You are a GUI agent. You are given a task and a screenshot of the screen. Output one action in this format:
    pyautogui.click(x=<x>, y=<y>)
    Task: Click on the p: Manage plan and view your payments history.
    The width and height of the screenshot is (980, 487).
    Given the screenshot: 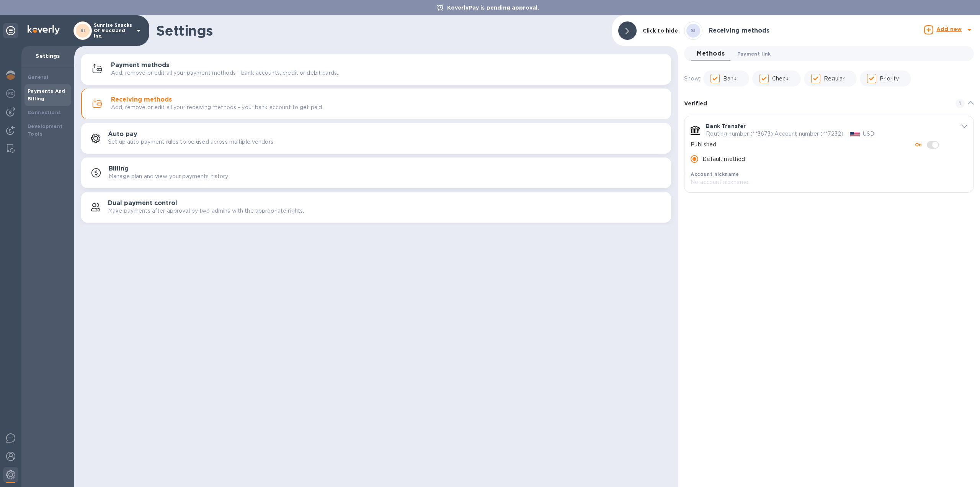 What is the action you would take?
    pyautogui.click(x=169, y=176)
    